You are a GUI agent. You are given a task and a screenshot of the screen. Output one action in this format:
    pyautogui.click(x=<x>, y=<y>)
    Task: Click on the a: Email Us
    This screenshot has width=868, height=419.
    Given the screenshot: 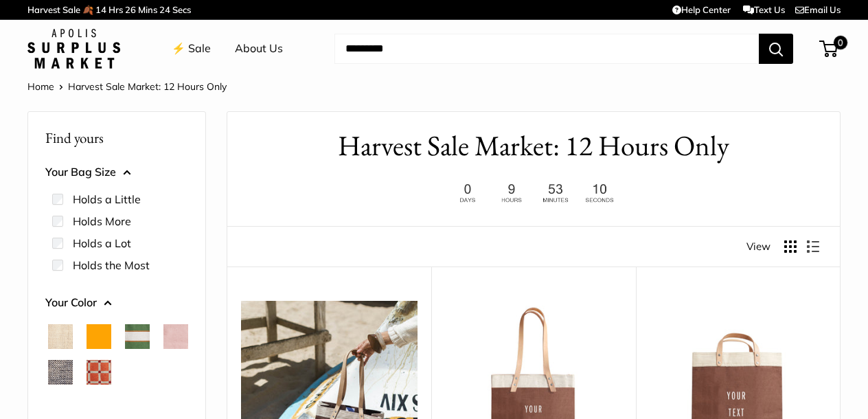 What is the action you would take?
    pyautogui.click(x=818, y=10)
    